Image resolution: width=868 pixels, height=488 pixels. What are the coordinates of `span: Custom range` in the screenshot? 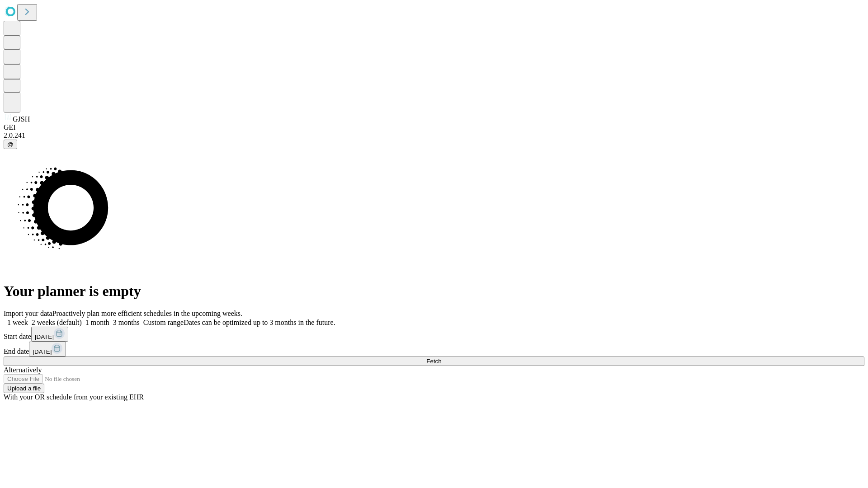 It's located at (163, 322).